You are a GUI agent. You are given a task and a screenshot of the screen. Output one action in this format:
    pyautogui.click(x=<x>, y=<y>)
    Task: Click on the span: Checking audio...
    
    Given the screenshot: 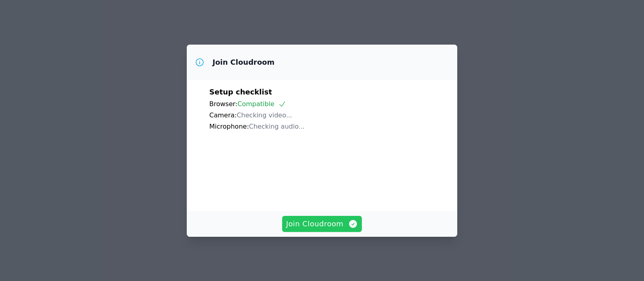 What is the action you would take?
    pyautogui.click(x=277, y=126)
    